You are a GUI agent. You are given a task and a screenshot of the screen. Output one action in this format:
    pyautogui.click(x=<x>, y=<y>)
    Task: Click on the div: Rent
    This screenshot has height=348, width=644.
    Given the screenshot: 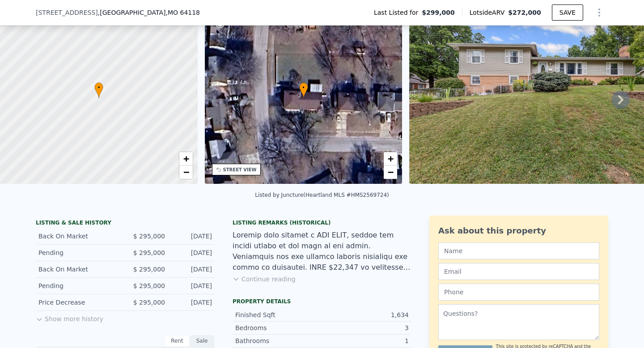 What is the action you would take?
    pyautogui.click(x=177, y=341)
    